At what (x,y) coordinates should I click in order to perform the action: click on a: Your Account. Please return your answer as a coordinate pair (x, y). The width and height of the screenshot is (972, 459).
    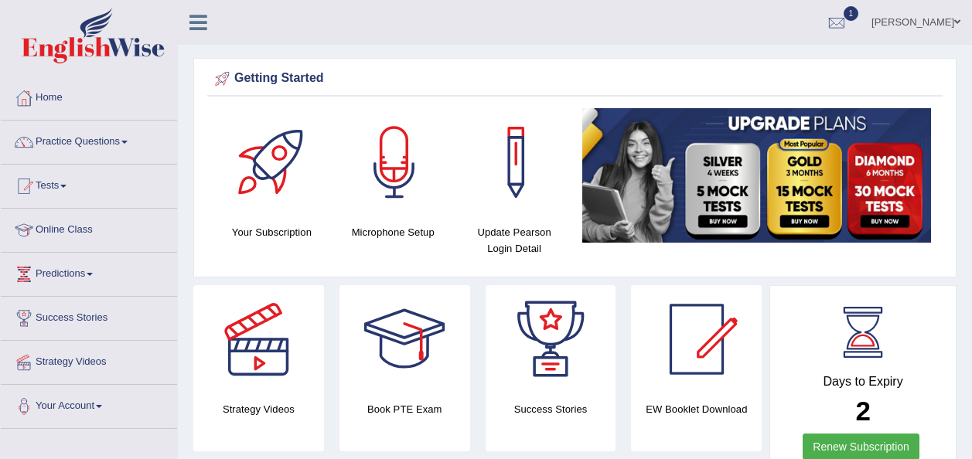
    Looking at the image, I should click on (89, 404).